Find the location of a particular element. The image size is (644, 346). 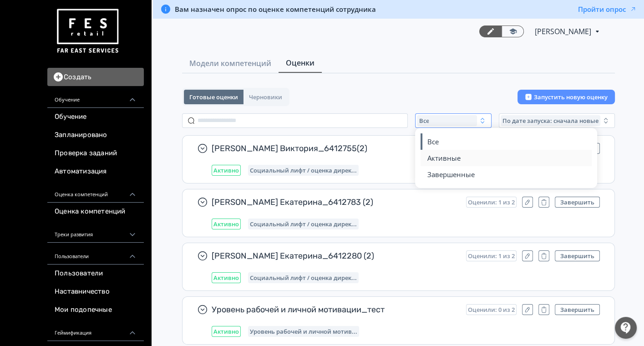

span: Черновики is located at coordinates (265, 97).